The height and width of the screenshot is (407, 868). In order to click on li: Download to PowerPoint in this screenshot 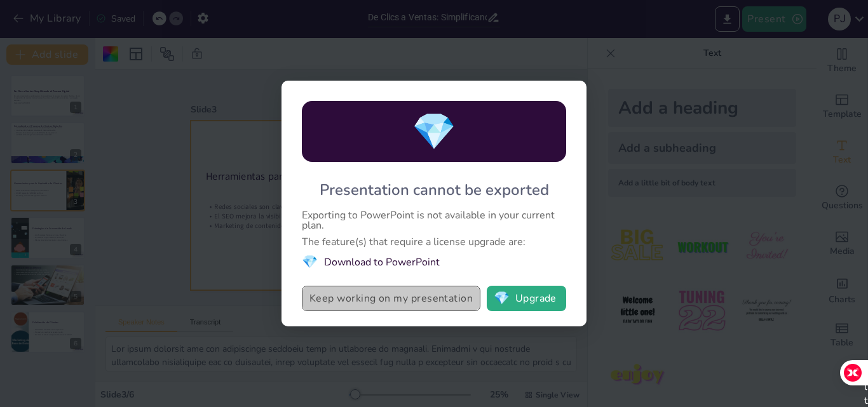, I will do `click(434, 262)`.